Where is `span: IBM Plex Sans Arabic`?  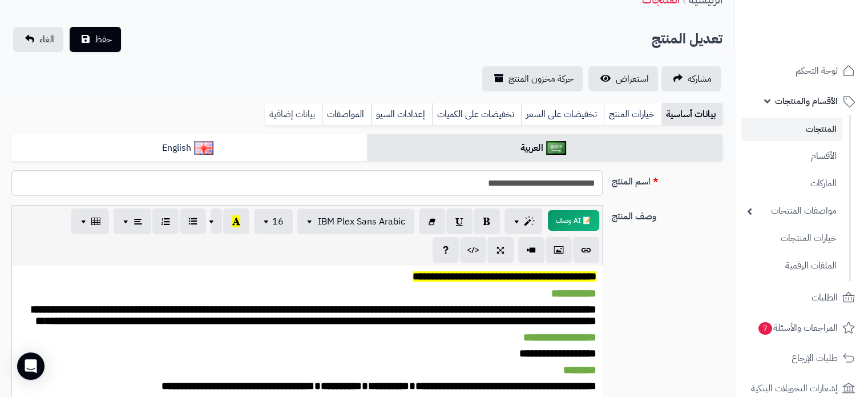 span: IBM Plex Sans Arabic is located at coordinates (361, 221).